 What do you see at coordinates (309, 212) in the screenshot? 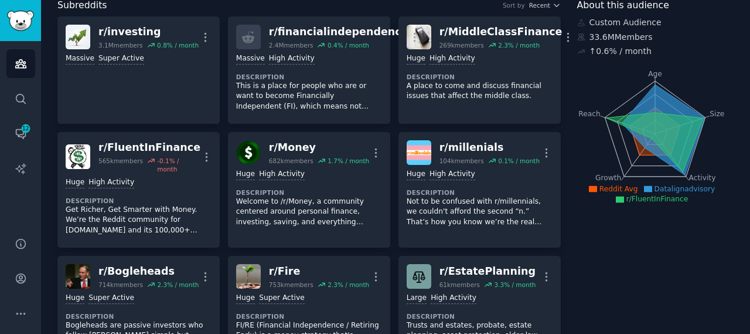
I see `p: Welcome to /r/Money, a community centered around personal finance, investing, saving, and everyth...` at bounding box center [309, 212].